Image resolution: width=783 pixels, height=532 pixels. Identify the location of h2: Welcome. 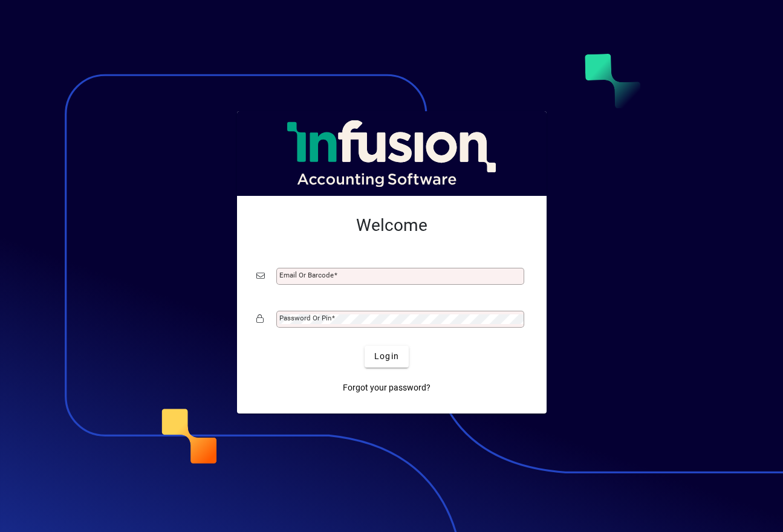
(392, 226).